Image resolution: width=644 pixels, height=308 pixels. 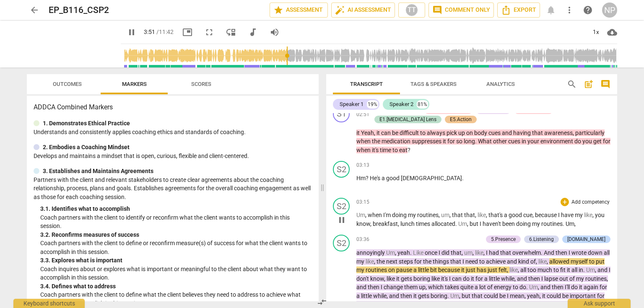 I want to click on button: Fullscreen, so click(x=209, y=32).